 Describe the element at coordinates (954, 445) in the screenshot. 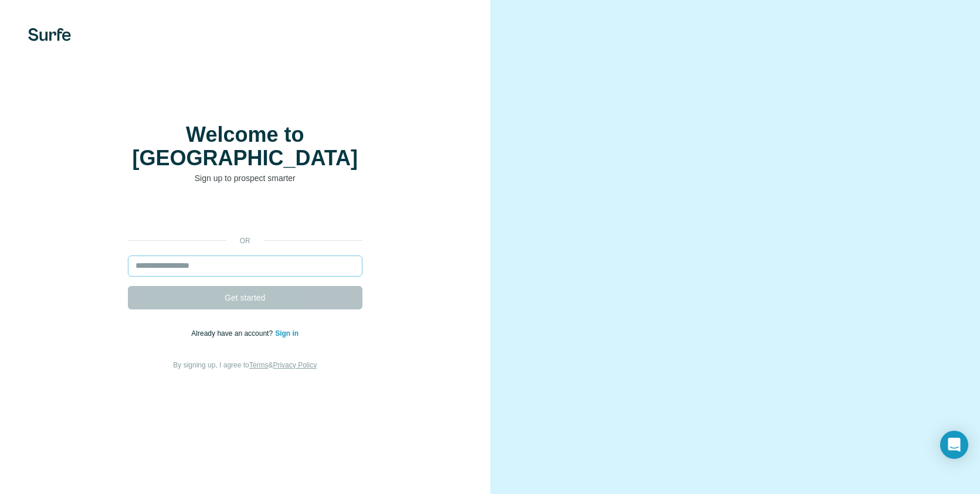

I see `div: Open Intercom Messenger` at that location.